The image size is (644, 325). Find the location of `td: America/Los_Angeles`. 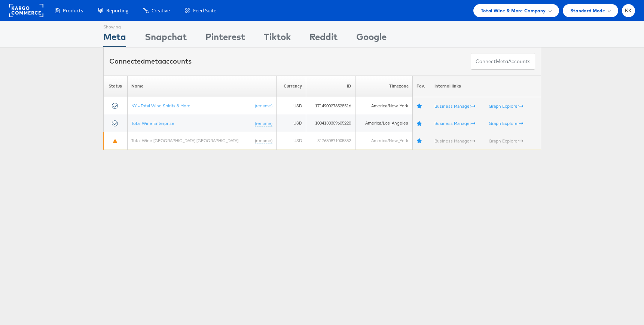

td: America/Los_Angeles is located at coordinates (384, 123).